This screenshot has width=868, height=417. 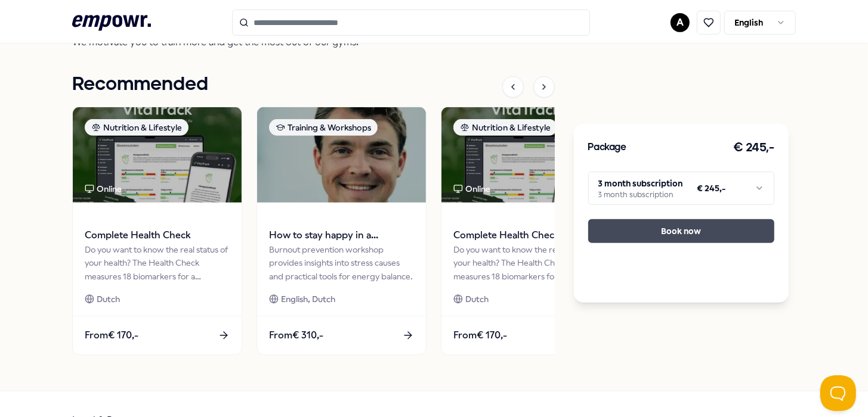 I want to click on h3: € 245,-, so click(x=753, y=147).